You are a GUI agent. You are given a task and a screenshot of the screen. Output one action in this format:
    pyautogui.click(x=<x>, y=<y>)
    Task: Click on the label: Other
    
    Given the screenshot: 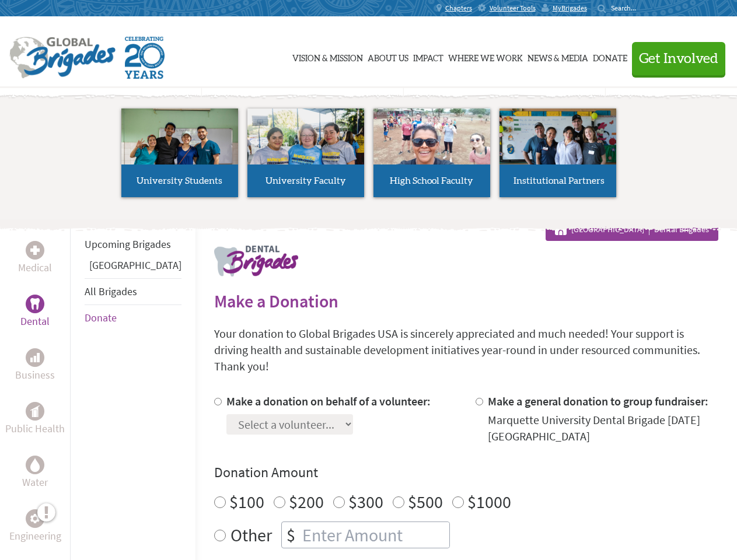 What is the action you would take?
    pyautogui.click(x=251, y=535)
    